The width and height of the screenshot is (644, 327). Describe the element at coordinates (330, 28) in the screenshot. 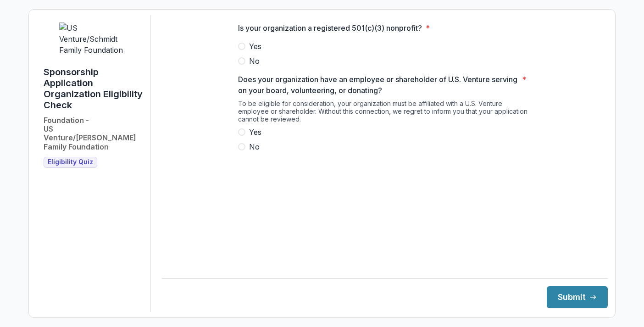

I see `p: Is your organization a registered 501(c)(3) nonprofit?` at that location.